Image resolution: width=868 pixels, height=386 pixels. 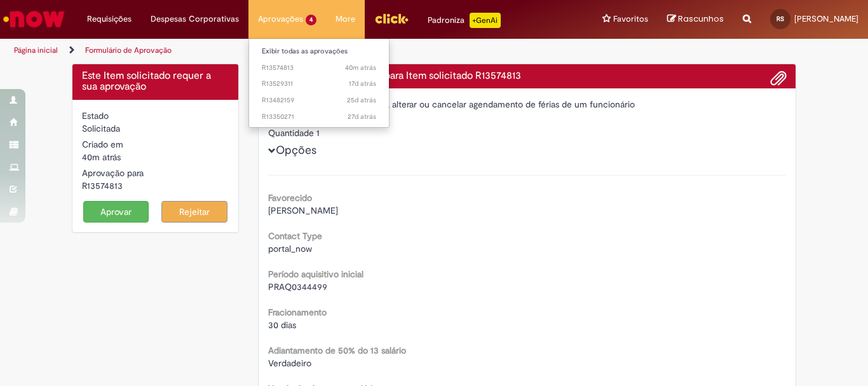 What do you see at coordinates (319, 84) in the screenshot?
I see `a: Aberto R13529311 :` at bounding box center [319, 84].